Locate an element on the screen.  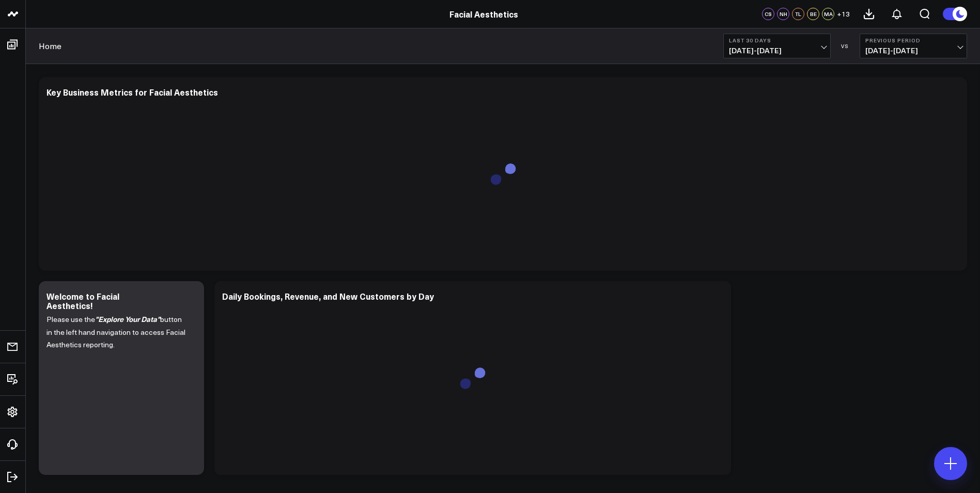
div: CS is located at coordinates (769, 14).